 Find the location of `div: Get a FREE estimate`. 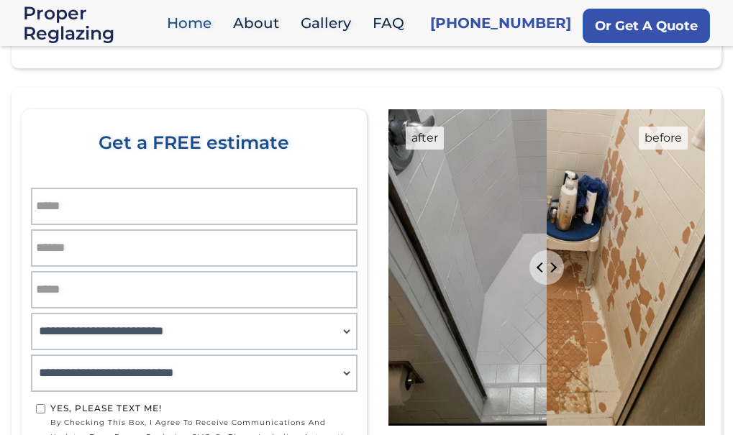

div: Get a FREE estimate is located at coordinates (194, 163).